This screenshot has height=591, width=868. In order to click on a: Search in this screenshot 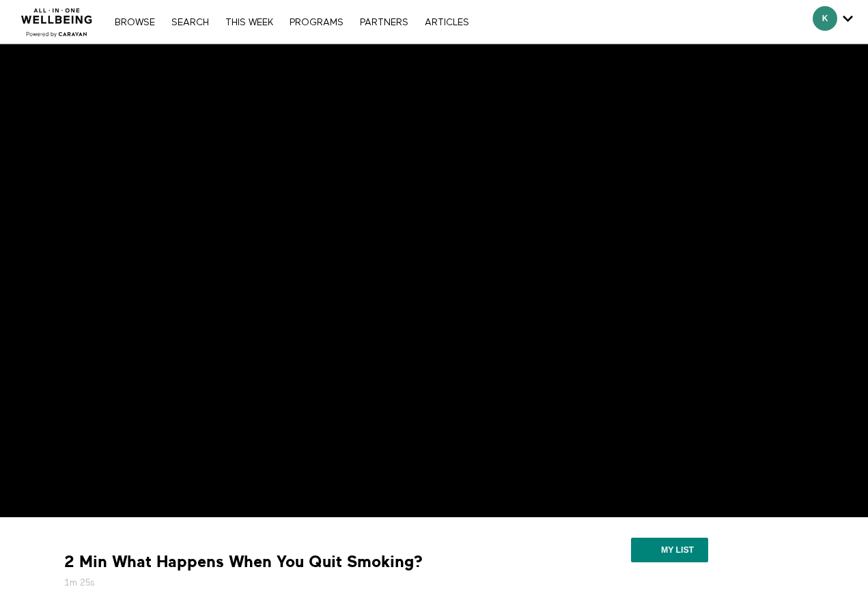, I will do `click(190, 22)`.